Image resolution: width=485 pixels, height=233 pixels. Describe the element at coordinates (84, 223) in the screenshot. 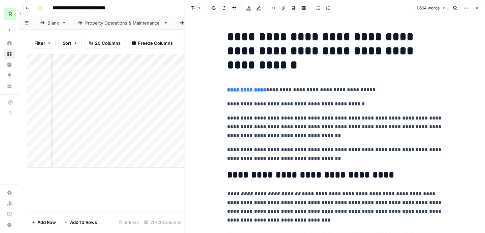

I see `span: Add 10 Rows` at that location.